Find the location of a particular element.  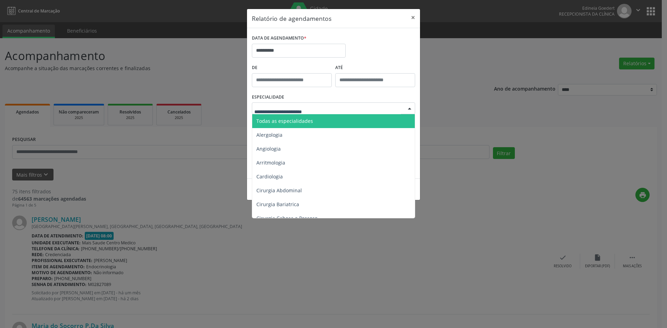

span: Arritmologia is located at coordinates (271, 163).